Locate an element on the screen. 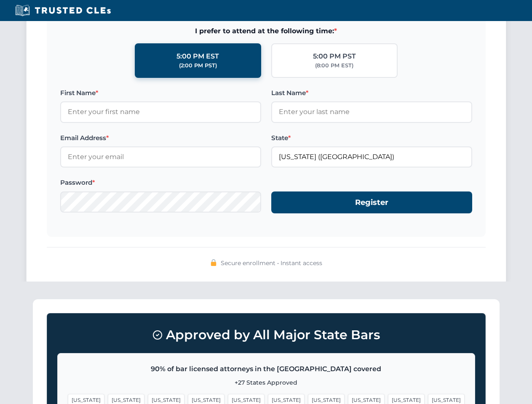 The height and width of the screenshot is (404, 532). button: Register is located at coordinates (371, 202).